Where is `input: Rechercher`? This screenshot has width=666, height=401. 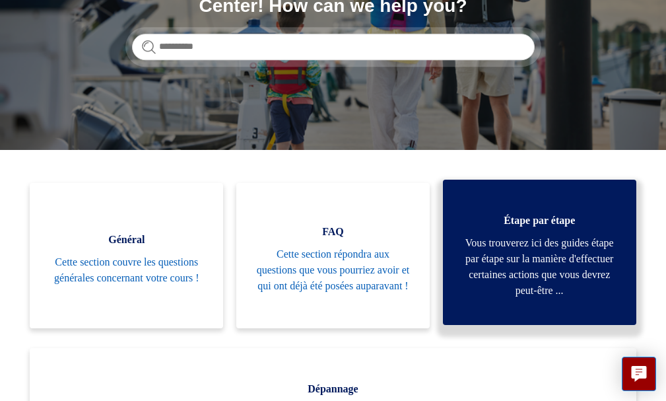 input: Rechercher is located at coordinates (333, 47).